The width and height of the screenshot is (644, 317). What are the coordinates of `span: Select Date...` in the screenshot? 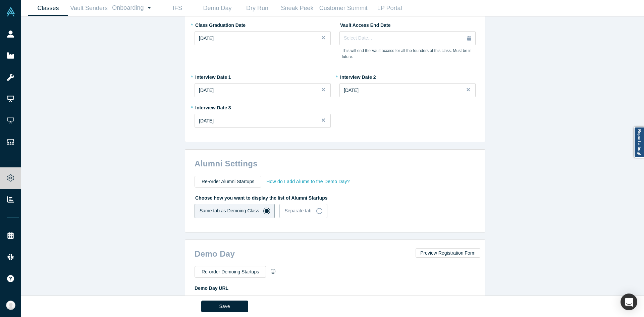 It's located at (358, 38).